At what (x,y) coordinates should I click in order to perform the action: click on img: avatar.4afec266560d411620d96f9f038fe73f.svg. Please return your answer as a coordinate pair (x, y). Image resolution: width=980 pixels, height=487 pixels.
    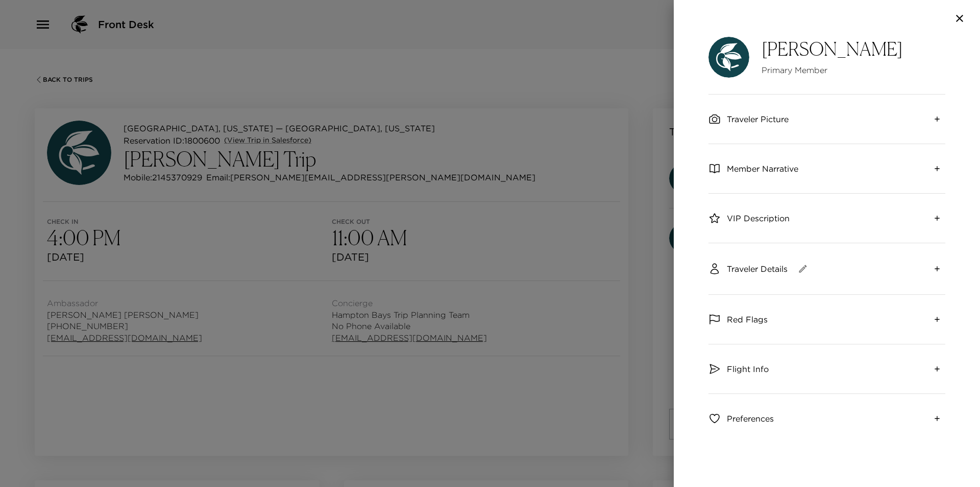
    Looking at the image, I should click on (729, 58).